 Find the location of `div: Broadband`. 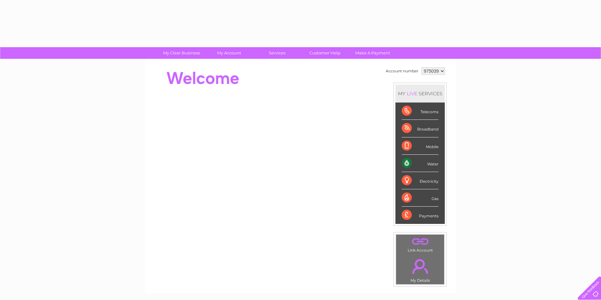

div: Broadband is located at coordinates (420, 128).